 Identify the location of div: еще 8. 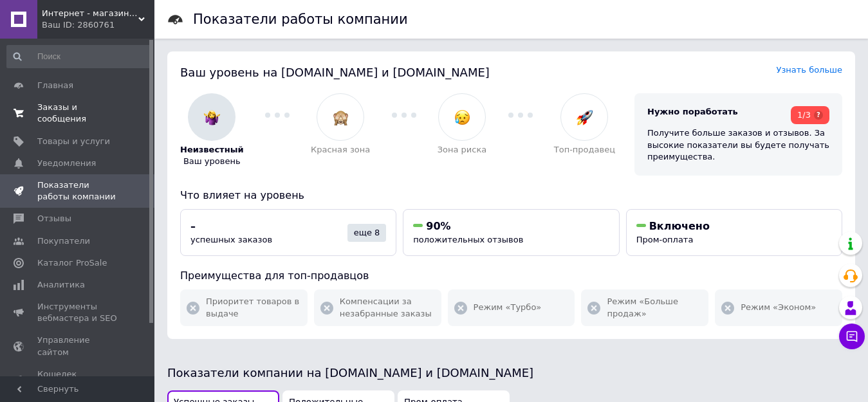
(367, 233).